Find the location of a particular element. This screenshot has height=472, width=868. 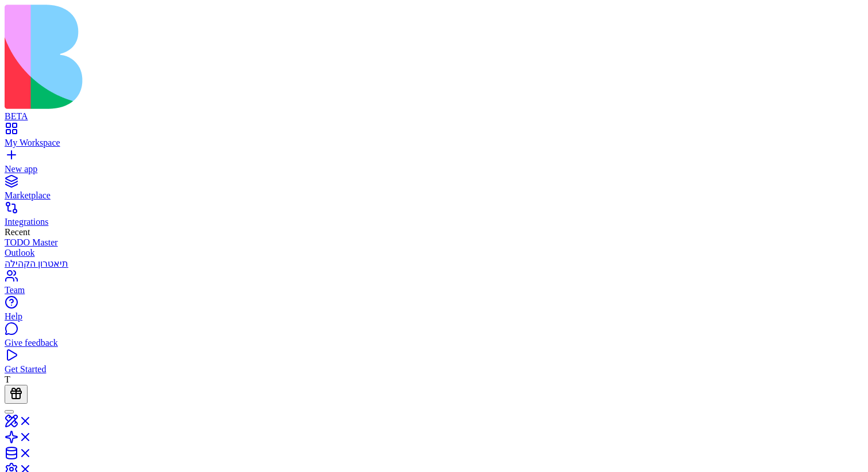

a: Marketplace is located at coordinates (434, 191).